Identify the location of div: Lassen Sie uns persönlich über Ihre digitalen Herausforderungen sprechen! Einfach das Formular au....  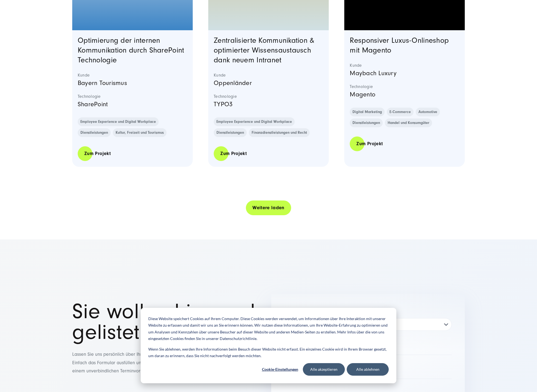
(169, 338).